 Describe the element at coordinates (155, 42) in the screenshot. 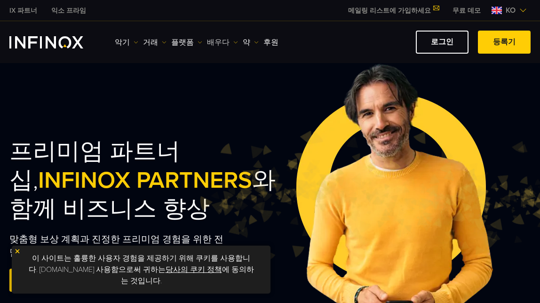

I see `a: 거래` at that location.